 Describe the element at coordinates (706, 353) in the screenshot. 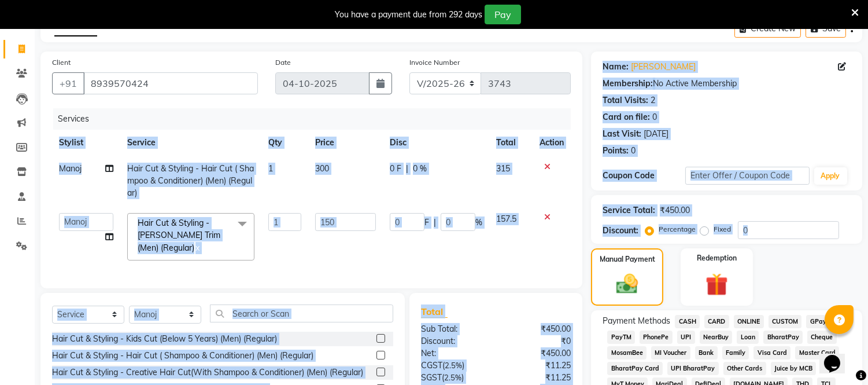

I see `span: Bank` at that location.